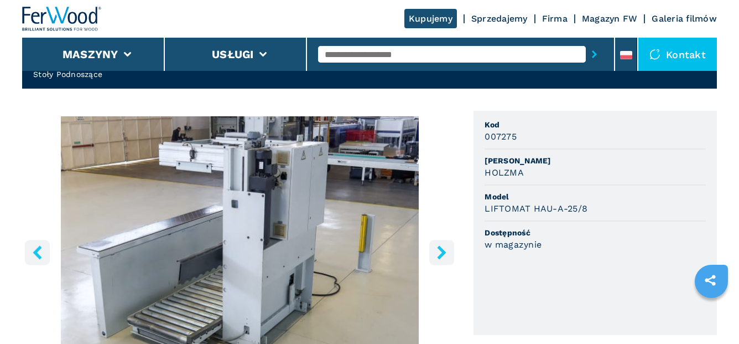 This screenshot has width=739, height=344. What do you see at coordinates (152, 74) in the screenshot?
I see `h2: Stoły Podnoszące` at bounding box center [152, 74].